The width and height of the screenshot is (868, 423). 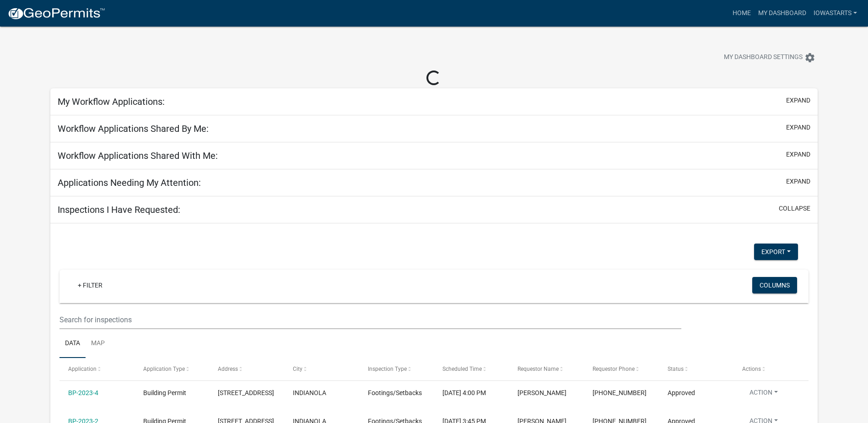 I want to click on button: My Dashboard Settingssettings, so click(x=770, y=57).